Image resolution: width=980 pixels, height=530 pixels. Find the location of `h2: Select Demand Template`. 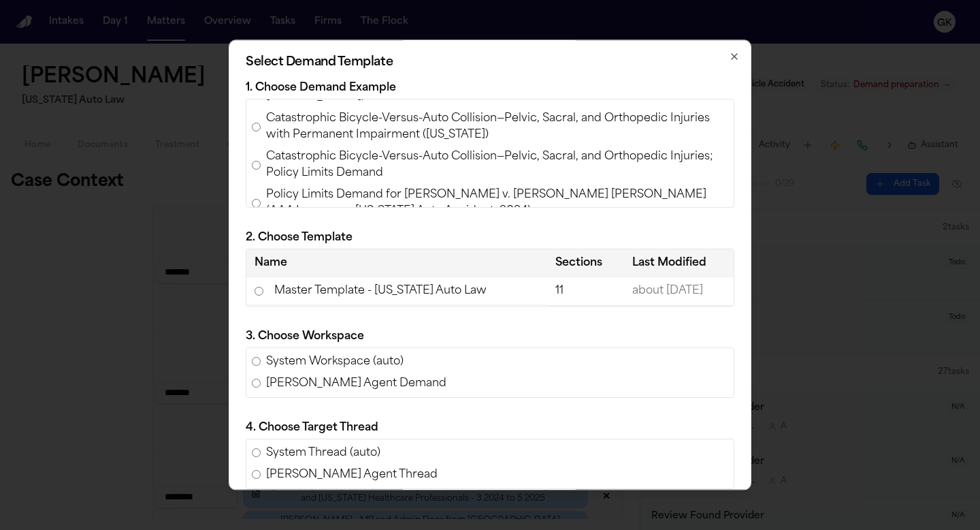

h2: Select Demand Template is located at coordinates (490, 62).